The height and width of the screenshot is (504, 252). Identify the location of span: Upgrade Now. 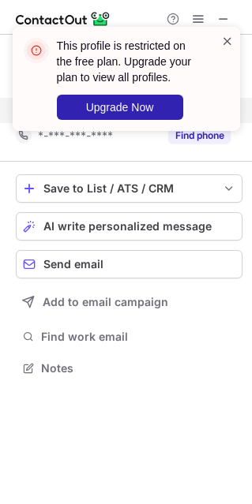
(120, 107).